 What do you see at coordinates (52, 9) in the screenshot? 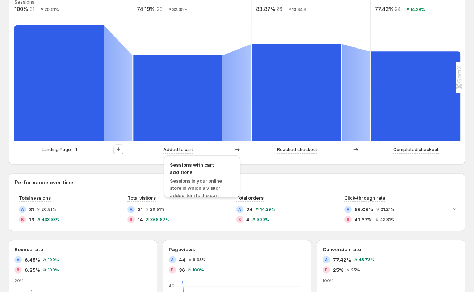
I see `text: 20.51%` at bounding box center [52, 9].